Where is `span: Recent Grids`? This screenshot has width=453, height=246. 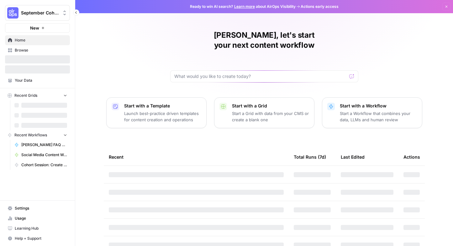
span: Recent Grids is located at coordinates (26, 95).